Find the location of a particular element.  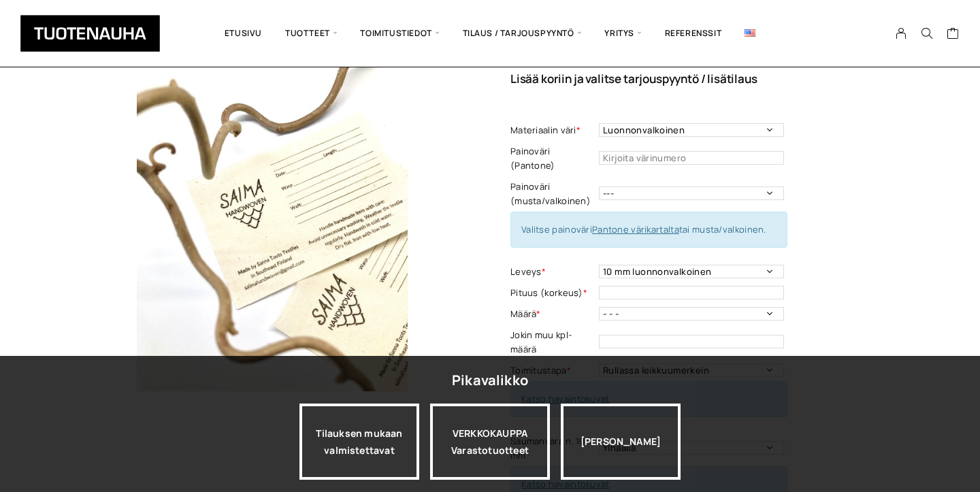

a: Etusivu is located at coordinates (243, 33).